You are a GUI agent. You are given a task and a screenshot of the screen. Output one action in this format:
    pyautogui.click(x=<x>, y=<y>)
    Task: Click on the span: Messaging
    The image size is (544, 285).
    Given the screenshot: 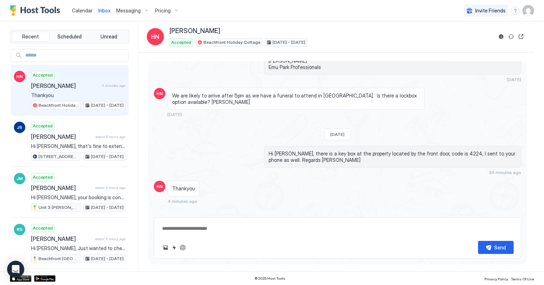 What is the action you would take?
    pyautogui.click(x=128, y=11)
    